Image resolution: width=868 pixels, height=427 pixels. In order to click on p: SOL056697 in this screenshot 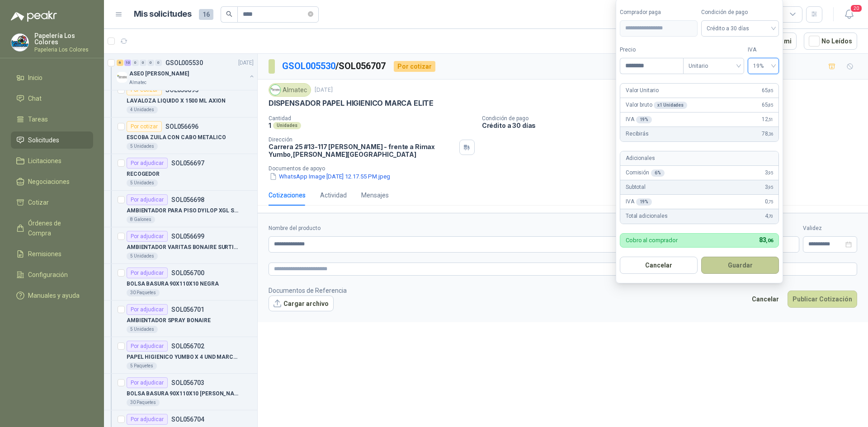, I will do `click(188, 163)`.